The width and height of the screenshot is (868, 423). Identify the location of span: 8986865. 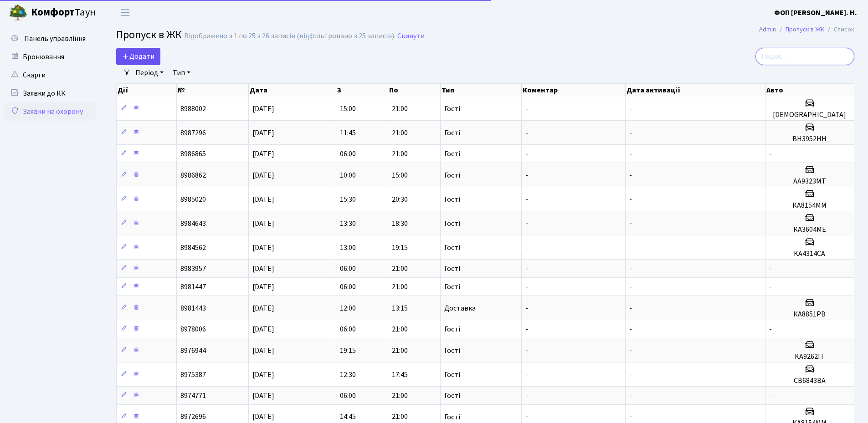
(193, 154).